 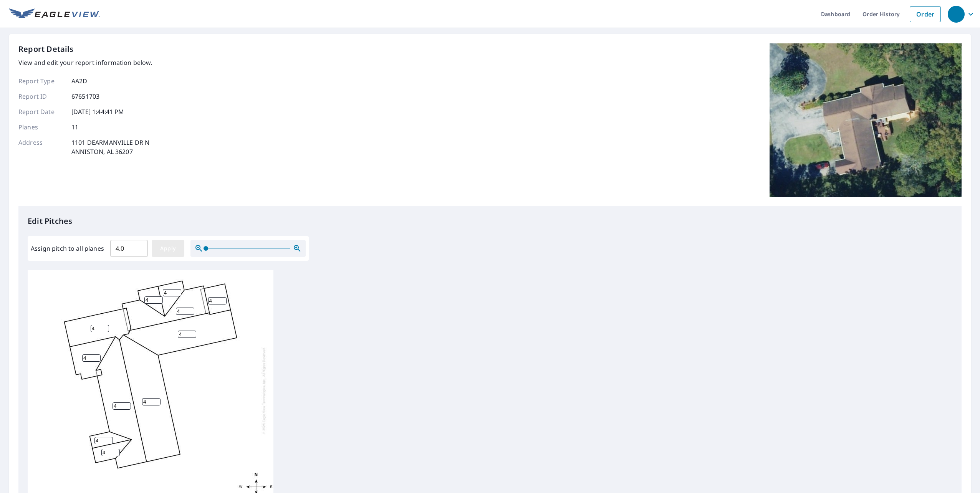 I want to click on input: 00.0, so click(x=129, y=248).